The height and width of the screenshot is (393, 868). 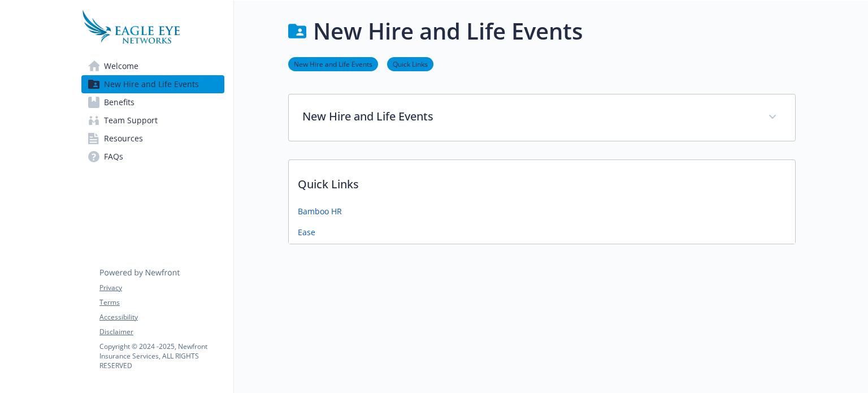 What do you see at coordinates (153, 157) in the screenshot?
I see `a: FAQs` at bounding box center [153, 157].